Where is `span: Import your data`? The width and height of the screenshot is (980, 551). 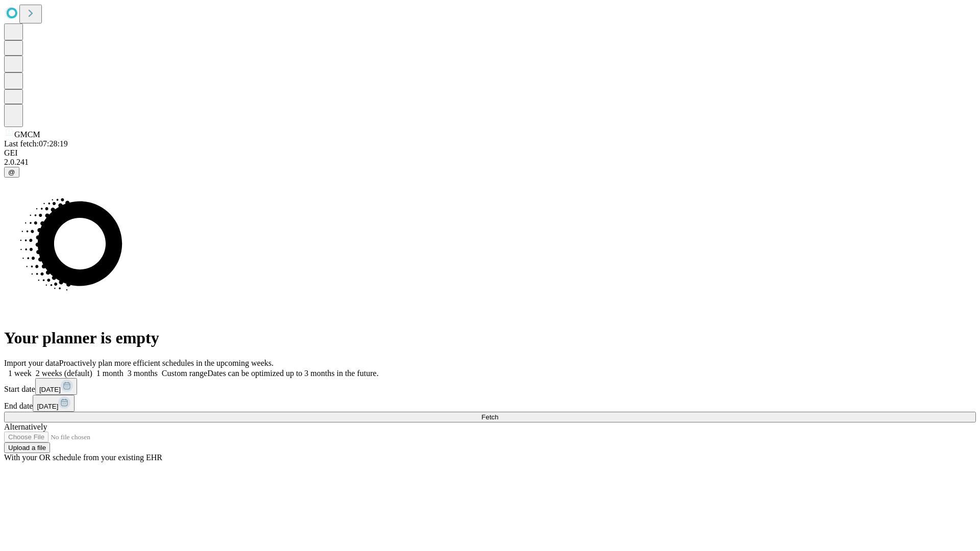
span: Import your data is located at coordinates (32, 363).